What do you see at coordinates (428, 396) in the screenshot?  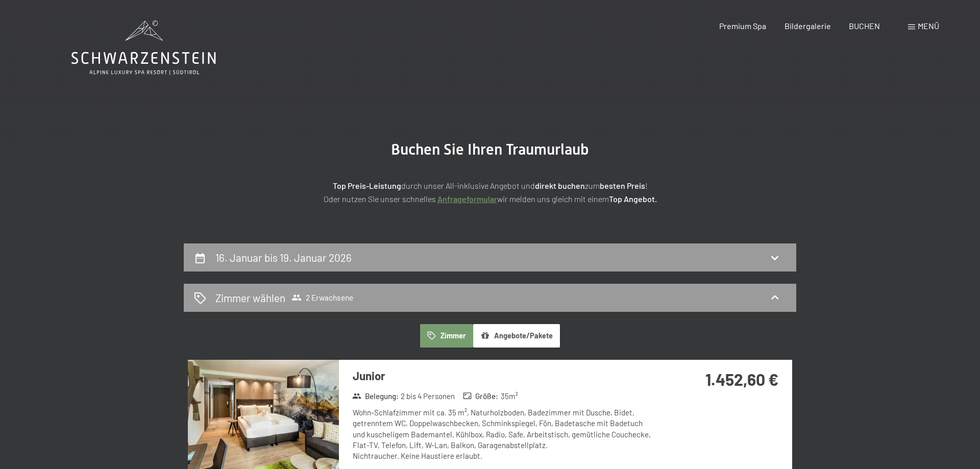 I see `span: 2 bis 4 Personen` at bounding box center [428, 396].